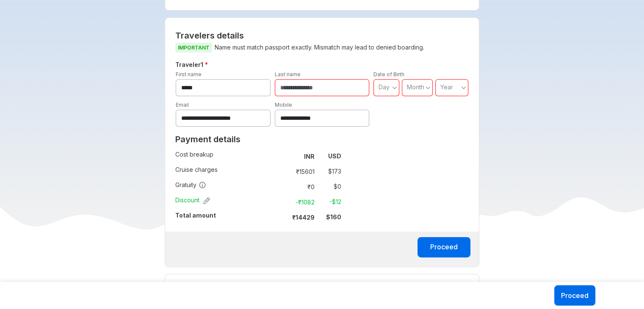 The width and height of the screenshot is (644, 309). I want to click on strong: ₹ 14429, so click(303, 217).